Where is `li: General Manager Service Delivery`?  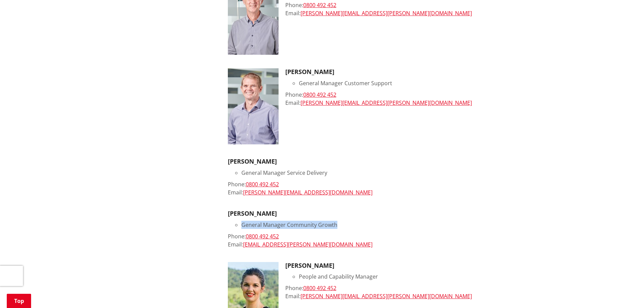 li: General Manager Service Delivery is located at coordinates (379, 173).